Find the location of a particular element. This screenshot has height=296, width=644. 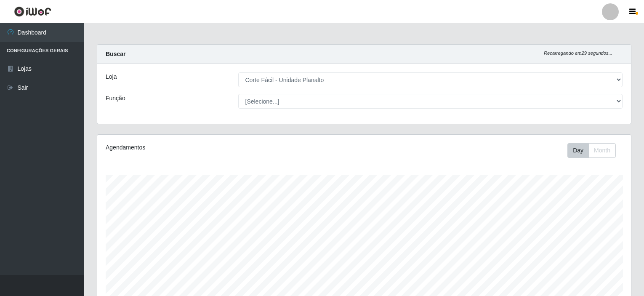

button: Month is located at coordinates (602, 150).